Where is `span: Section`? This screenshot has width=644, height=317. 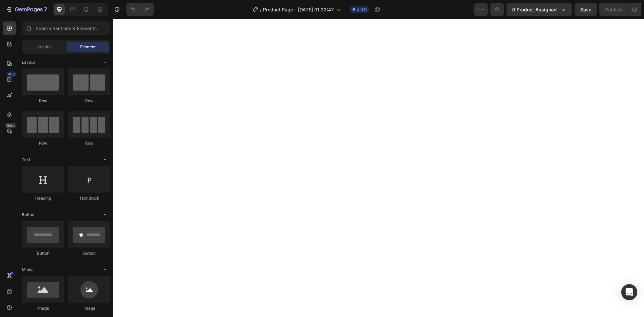
span: Section is located at coordinates (44, 47).